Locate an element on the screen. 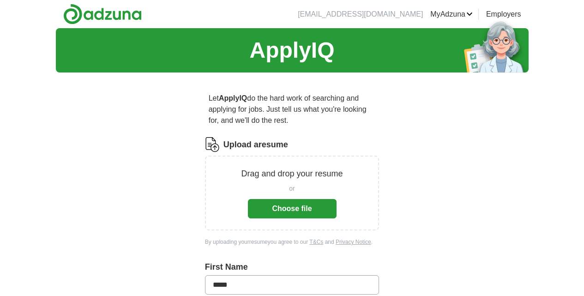 Image resolution: width=584 pixels, height=296 pixels. p: Drag and drop your resume is located at coordinates (292, 174).